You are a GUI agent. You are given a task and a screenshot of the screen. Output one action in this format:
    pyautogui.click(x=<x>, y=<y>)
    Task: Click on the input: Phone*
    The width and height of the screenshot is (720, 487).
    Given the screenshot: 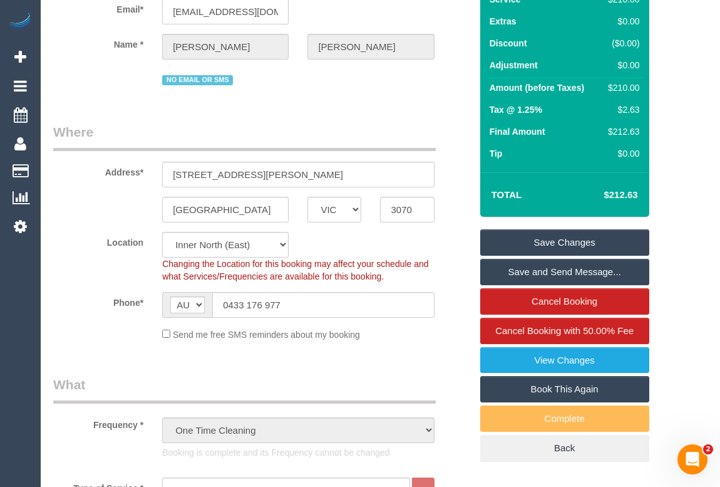 What is the action you would take?
    pyautogui.click(x=323, y=304)
    